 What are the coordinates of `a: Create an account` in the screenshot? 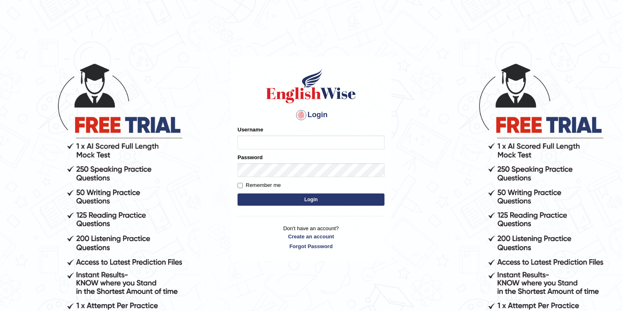 It's located at (311, 236).